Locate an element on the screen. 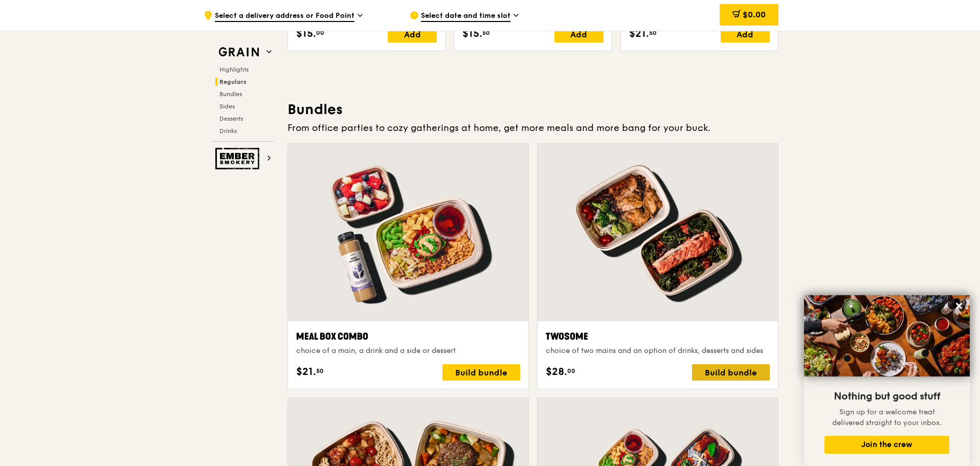 Image resolution: width=980 pixels, height=466 pixels. button: Join the crew is located at coordinates (887, 445).